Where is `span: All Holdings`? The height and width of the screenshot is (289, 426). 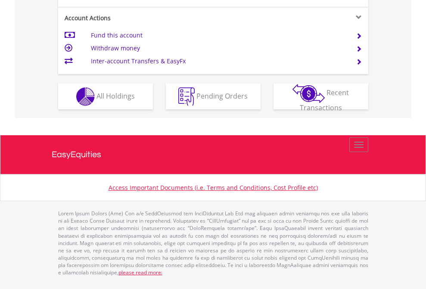 span: All Holdings is located at coordinates (116, 96).